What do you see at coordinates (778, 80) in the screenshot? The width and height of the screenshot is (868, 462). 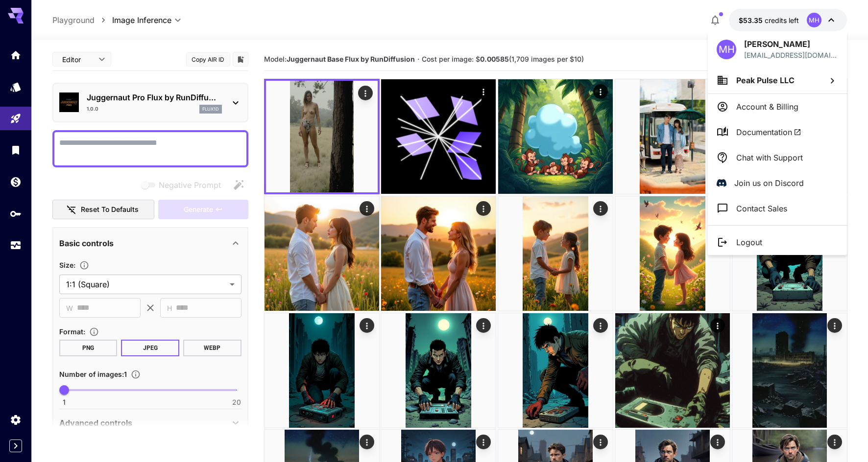 I see `button: Peak Pulse LLC` at bounding box center [778, 80].